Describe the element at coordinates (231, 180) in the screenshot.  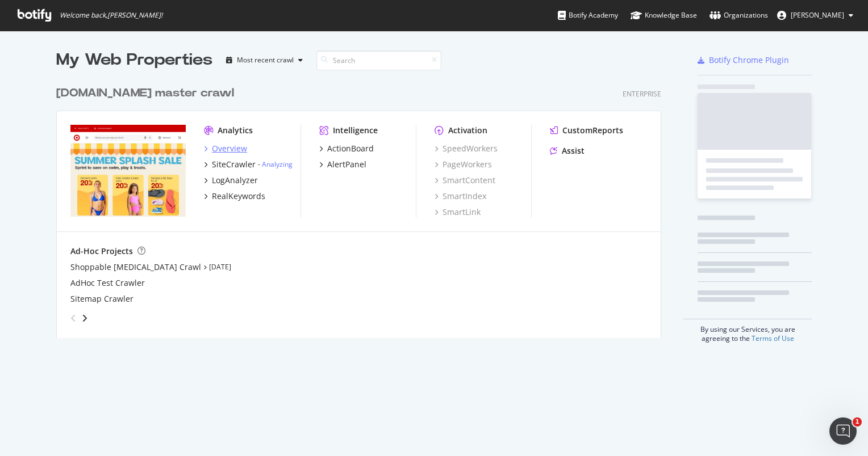
I see `a: LogAnalyzer` at that location.